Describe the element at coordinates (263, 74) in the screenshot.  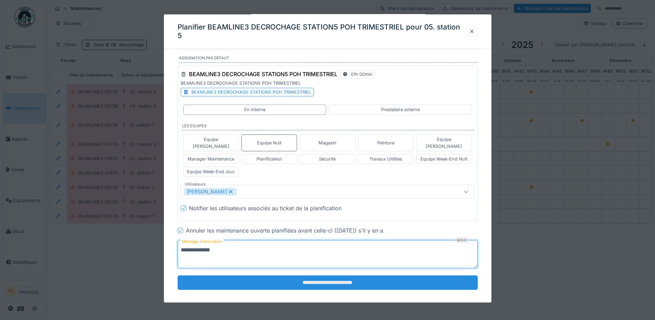
I see `h3: BEAMLINE3 DECROCHAGE STATION5 POH TRIMESTRIEL` at that location.